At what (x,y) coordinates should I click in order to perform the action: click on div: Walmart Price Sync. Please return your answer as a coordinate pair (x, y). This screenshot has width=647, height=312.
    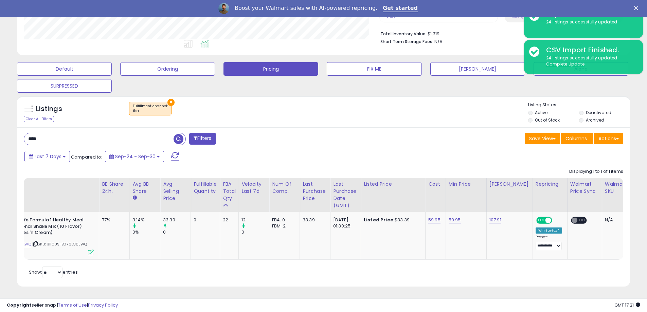
    Looking at the image, I should click on (584, 188).